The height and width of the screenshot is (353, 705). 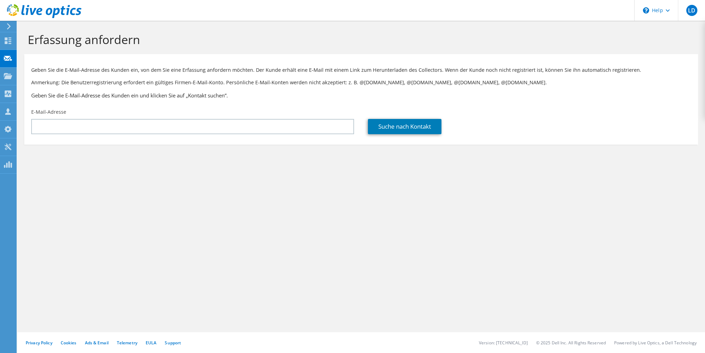 What do you see at coordinates (646, 10) in the screenshot?
I see `svg: \n` at bounding box center [646, 10].